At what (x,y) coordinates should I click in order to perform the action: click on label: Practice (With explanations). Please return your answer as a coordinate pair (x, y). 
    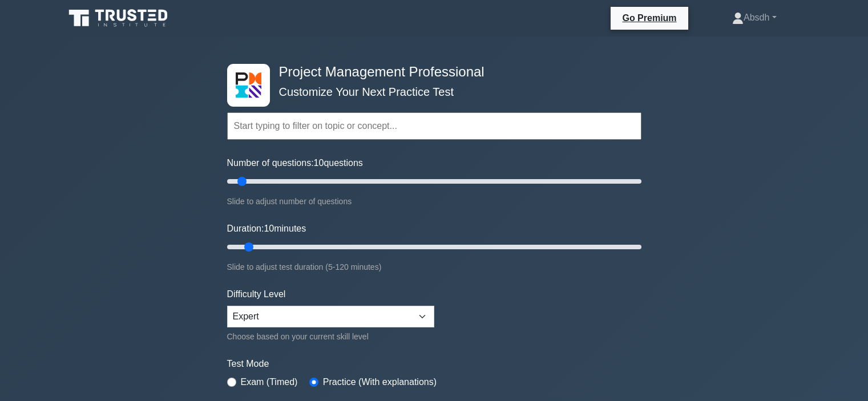
    Looking at the image, I should click on (380, 382).